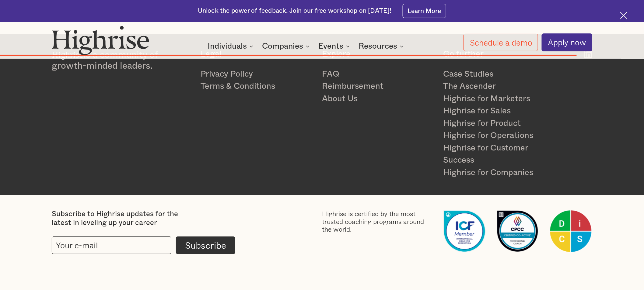 This screenshot has height=290, width=644. I want to click on a: Apply now, so click(567, 42).